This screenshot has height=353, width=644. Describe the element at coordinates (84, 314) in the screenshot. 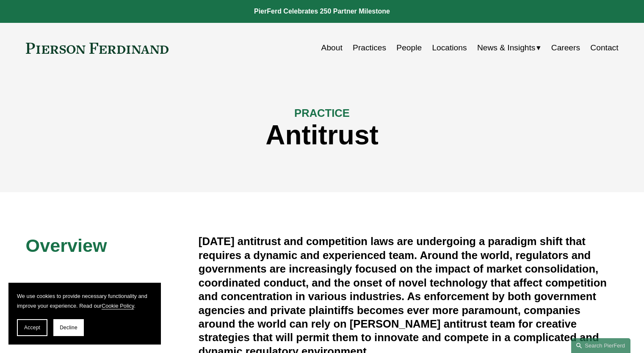

I see `section: Cookie banner` at that location.